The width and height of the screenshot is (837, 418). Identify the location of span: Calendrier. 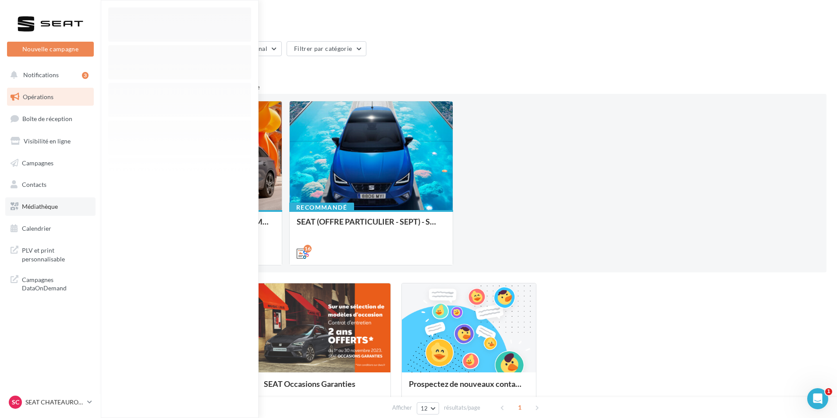
(36, 228).